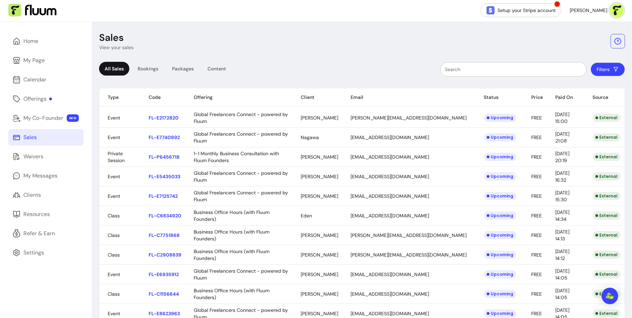 The width and height of the screenshot is (632, 318). I want to click on p: FL-E5435033, so click(165, 177).